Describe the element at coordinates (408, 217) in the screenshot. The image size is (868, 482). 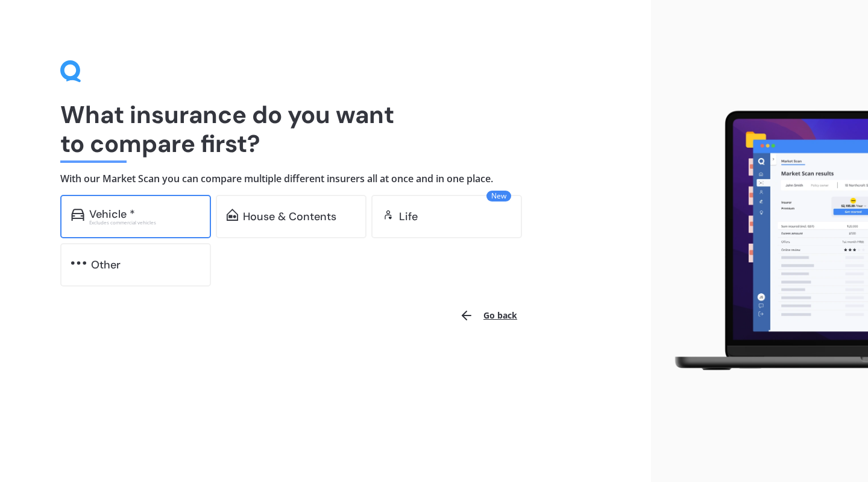
I see `div: Life` at that location.